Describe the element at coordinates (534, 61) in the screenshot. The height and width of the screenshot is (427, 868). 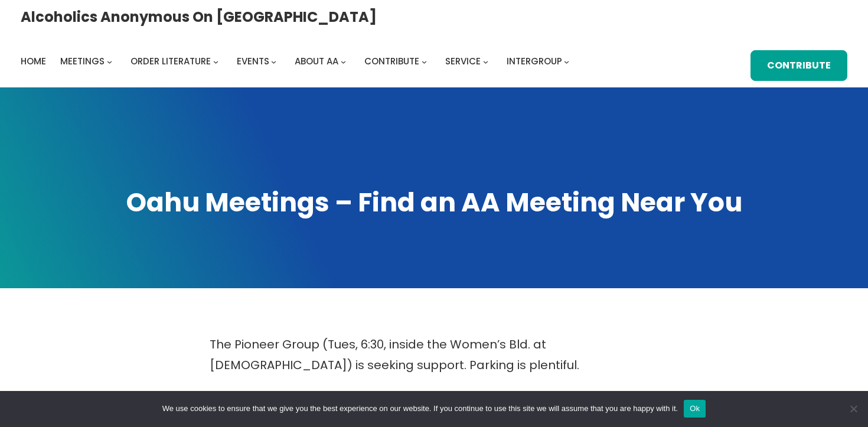
I see `span: Intergroup` at that location.